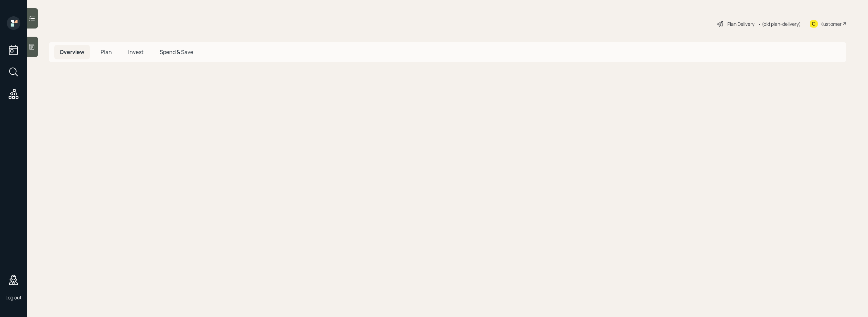  What do you see at coordinates (779, 24) in the screenshot?
I see `div: • (old plan-delivery)` at bounding box center [779, 24].